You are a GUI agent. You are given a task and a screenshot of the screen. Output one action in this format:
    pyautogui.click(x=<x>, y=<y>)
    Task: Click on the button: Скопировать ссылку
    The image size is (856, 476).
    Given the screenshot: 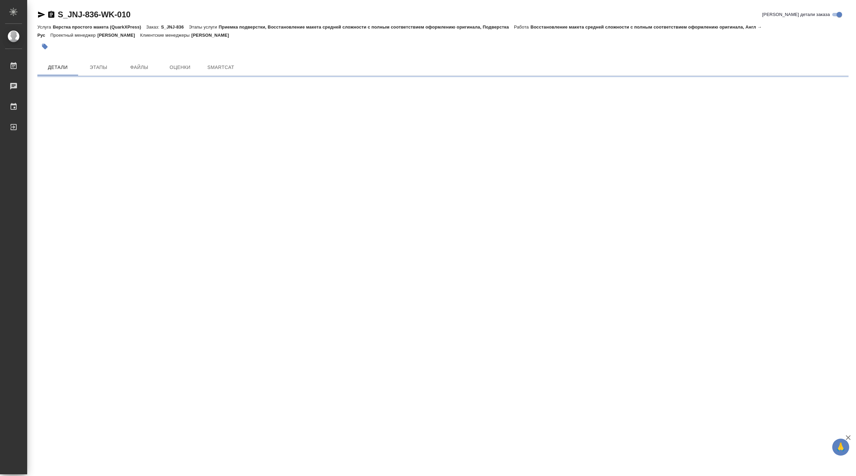 What is the action you would take?
    pyautogui.click(x=51, y=15)
    